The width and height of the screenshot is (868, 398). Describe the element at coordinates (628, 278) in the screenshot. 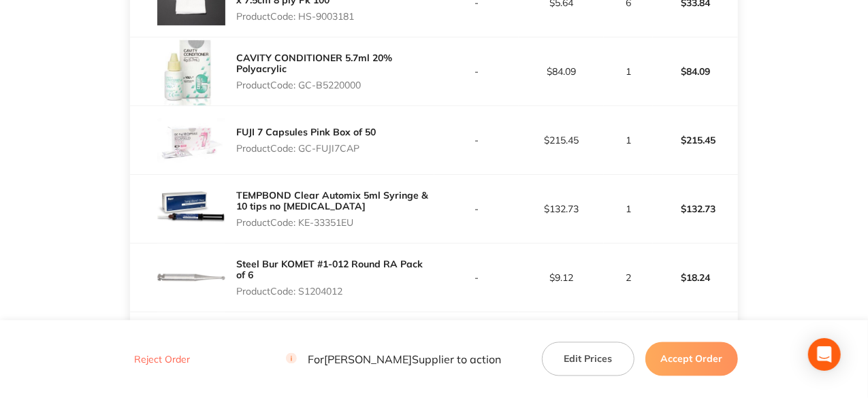

I see `p: 2` at that location.